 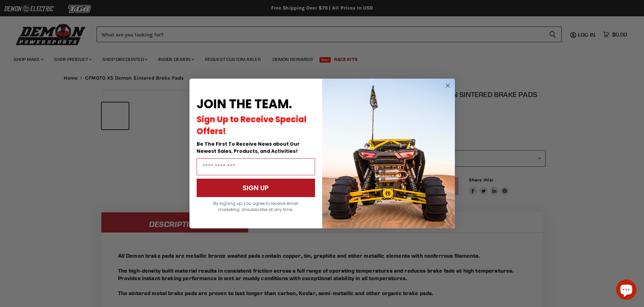 I want to click on span: JOIN THE TEAM., so click(x=245, y=104).